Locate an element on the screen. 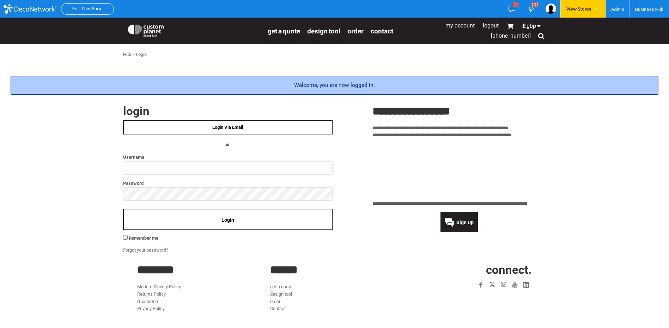 The width and height of the screenshot is (669, 328). a: Modern Slavery Policy is located at coordinates (159, 287).